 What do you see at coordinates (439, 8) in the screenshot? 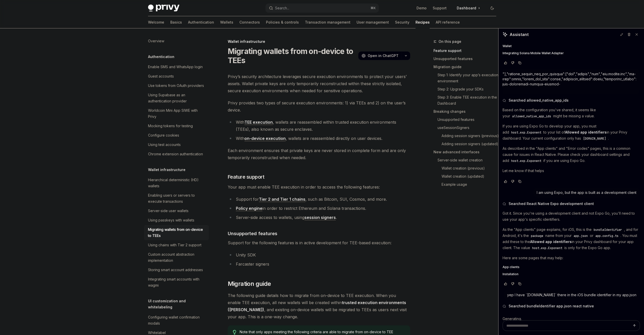
I see `a: Support` at bounding box center [439, 8].